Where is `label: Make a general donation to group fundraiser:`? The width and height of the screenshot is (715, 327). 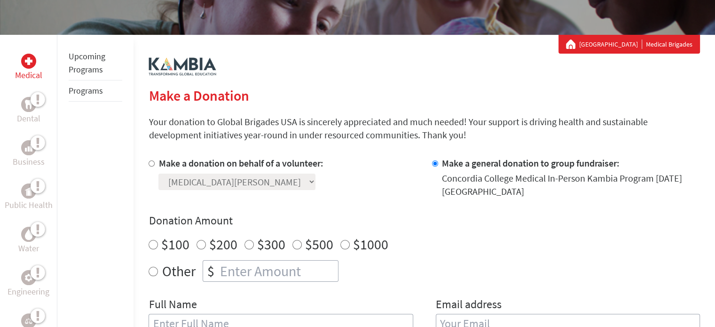
label: Make a general donation to group fundraiser: is located at coordinates (531, 163).